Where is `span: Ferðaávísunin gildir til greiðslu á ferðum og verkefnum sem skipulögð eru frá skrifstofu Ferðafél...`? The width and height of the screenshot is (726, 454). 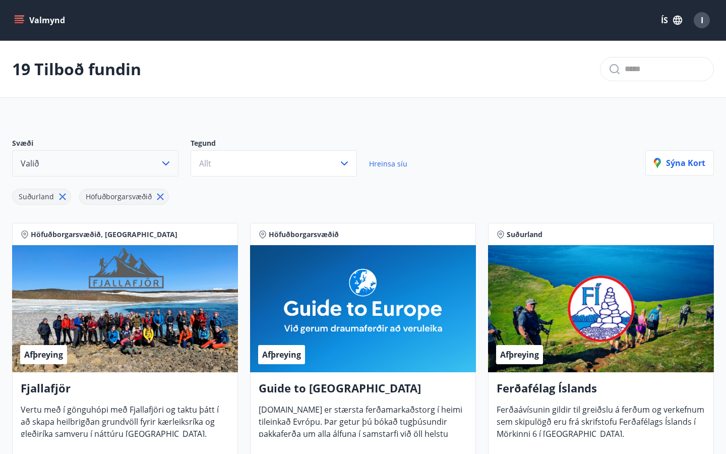
span: Ferðaávísunin gildir til greiðslu á ferðum og verkefnum sem skipulögð eru frá skrifstofu Ferðafél... is located at coordinates (600, 425).